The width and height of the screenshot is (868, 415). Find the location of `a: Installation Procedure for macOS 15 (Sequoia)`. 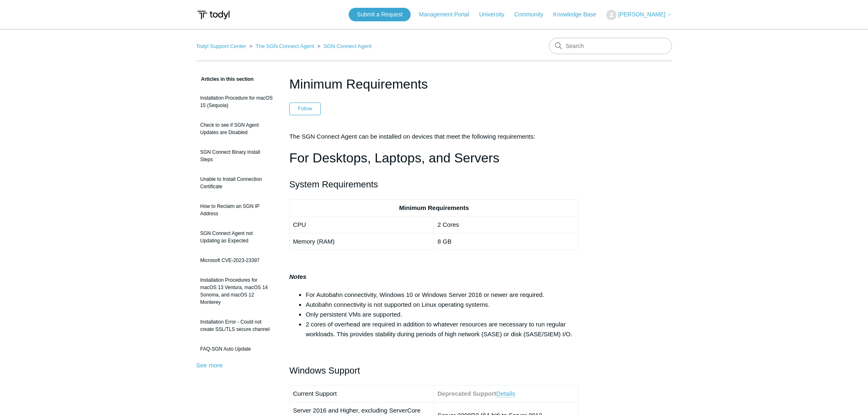

a: Installation Procedure for macOS 15 (Sequoia) is located at coordinates (236, 102).